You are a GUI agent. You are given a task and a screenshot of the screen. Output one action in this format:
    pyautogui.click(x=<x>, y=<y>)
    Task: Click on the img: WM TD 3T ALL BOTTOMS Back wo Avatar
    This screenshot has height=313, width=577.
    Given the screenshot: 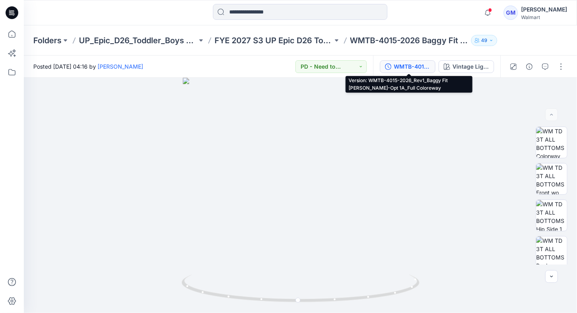 What is the action you would take?
    pyautogui.click(x=552, y=252)
    